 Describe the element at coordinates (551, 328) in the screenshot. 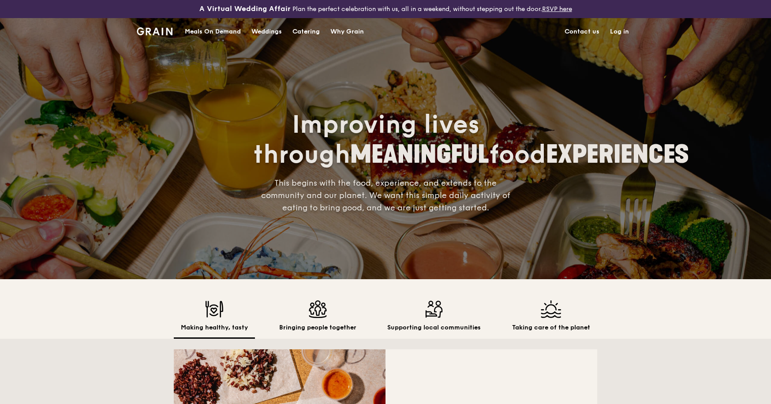

I see `h2: Taking care of the planet` at that location.